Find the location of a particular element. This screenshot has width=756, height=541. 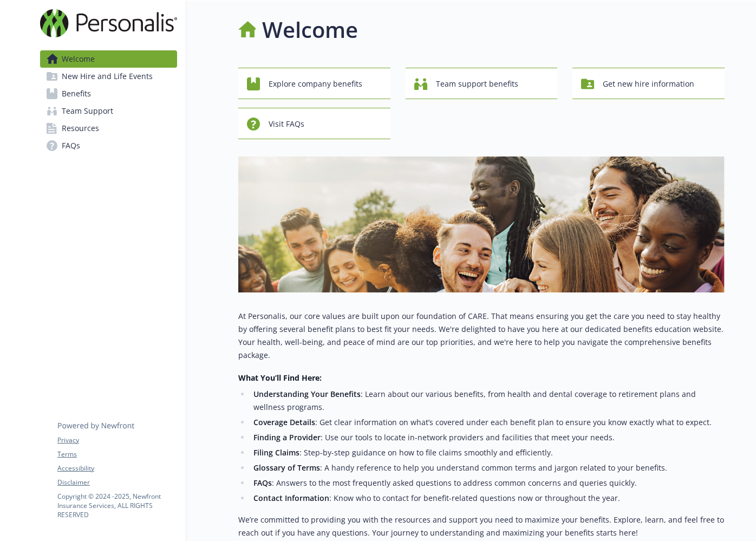

button: Explore company benefits is located at coordinates (314, 83).